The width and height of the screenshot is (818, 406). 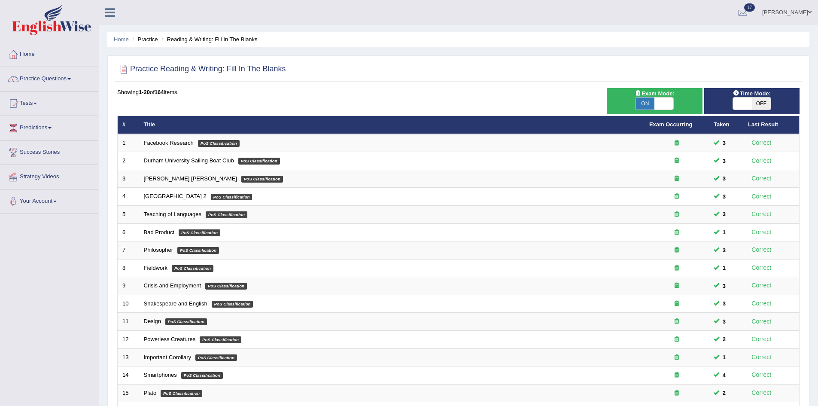 What do you see at coordinates (169, 143) in the screenshot?
I see `a: Facebook Research` at bounding box center [169, 143].